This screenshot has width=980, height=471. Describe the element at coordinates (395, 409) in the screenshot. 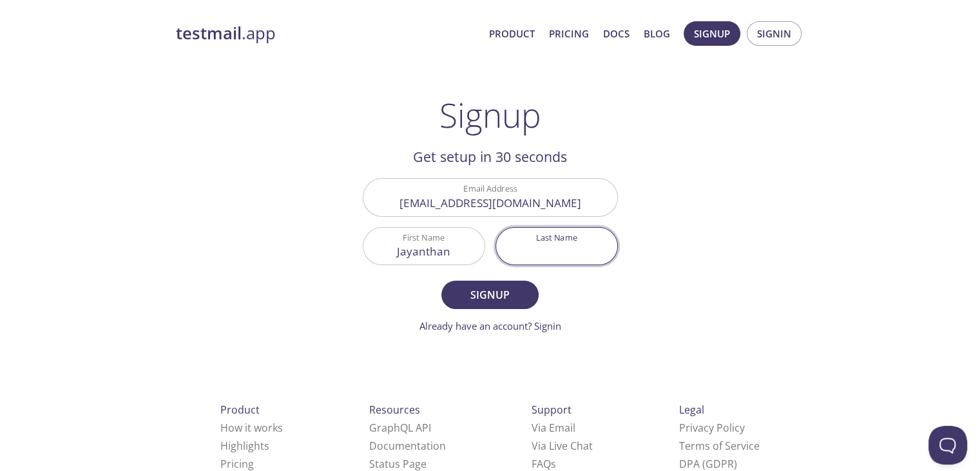

I see `span: Resources` at that location.